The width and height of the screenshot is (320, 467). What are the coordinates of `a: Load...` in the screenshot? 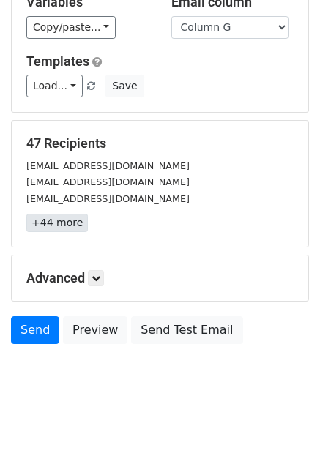 It's located at (54, 86).